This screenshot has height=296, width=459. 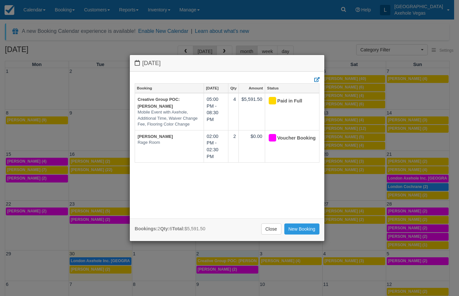 I want to click on strong: Qty:, so click(x=164, y=229).